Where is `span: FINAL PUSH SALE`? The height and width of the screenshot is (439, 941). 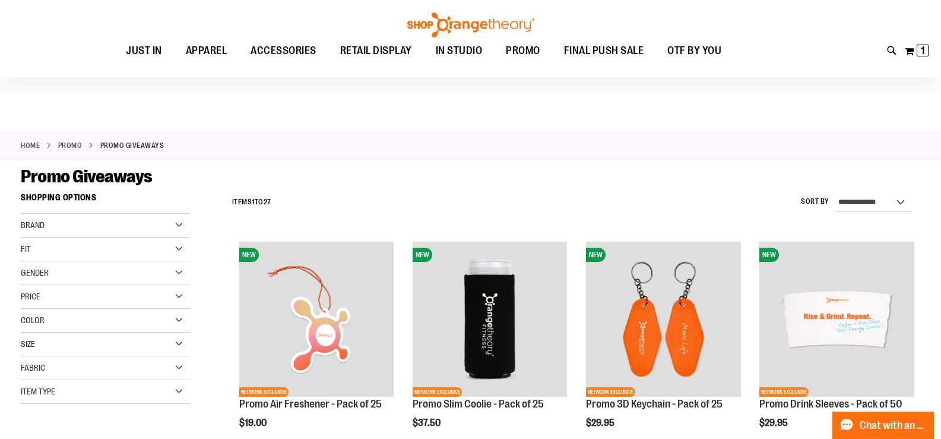 span: FINAL PUSH SALE is located at coordinates (604, 50).